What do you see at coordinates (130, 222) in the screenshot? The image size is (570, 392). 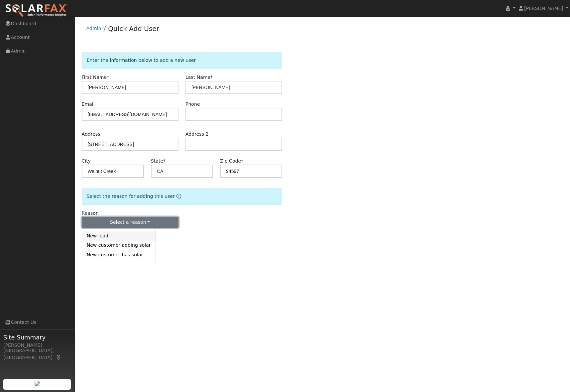 I see `button: Select a reason` at bounding box center [130, 222].